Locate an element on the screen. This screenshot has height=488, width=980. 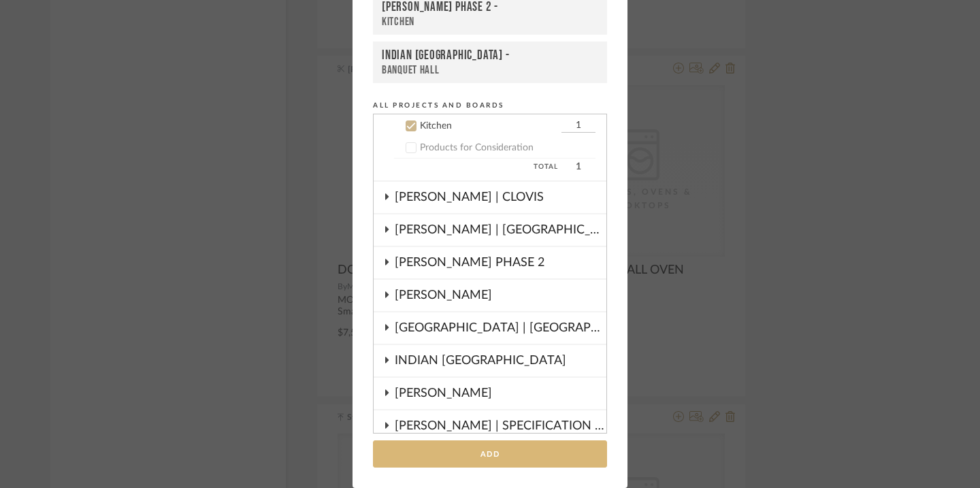
div: All Projects and Boards is located at coordinates (490, 105).